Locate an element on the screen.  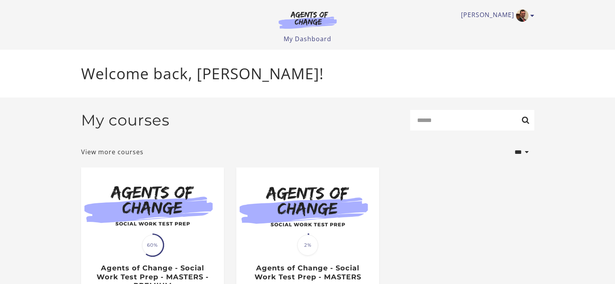
a: Toggle menu is located at coordinates (496, 16).